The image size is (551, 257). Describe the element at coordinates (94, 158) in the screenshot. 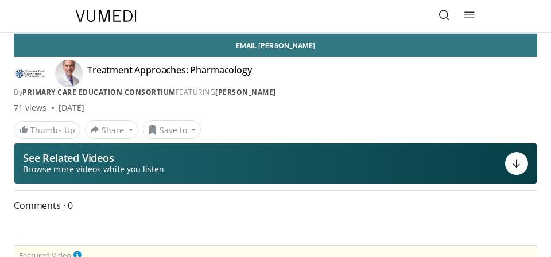

I see `p: See Related Videos` at that location.